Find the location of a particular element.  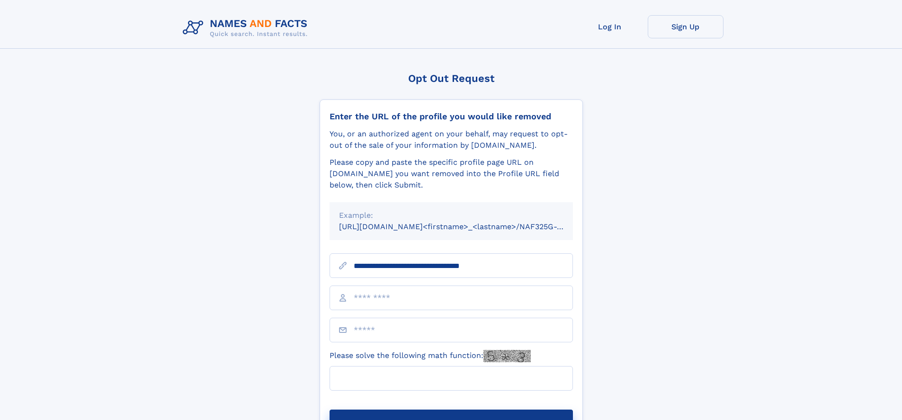

div: Example: is located at coordinates (451, 215).